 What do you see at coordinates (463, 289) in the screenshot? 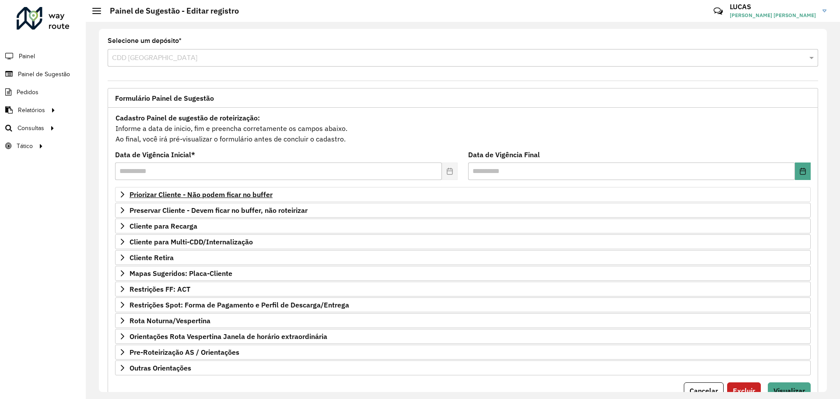
I see `a: Restrições FF: ACT` at bounding box center [463, 289].